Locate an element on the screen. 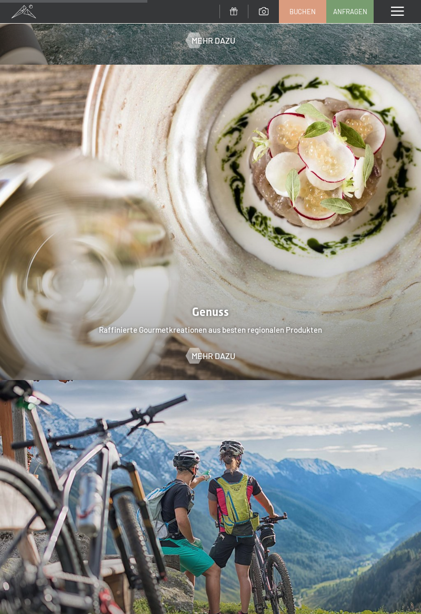 The height and width of the screenshot is (614, 421). span: Buchen is located at coordinates (302, 12).